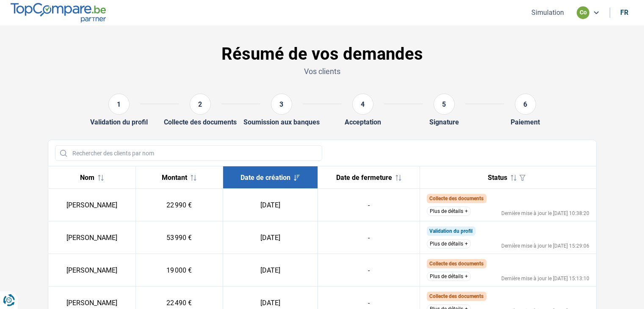 The image size is (644, 309). Describe the element at coordinates (200, 104) in the screenshot. I see `div: 2` at that location.